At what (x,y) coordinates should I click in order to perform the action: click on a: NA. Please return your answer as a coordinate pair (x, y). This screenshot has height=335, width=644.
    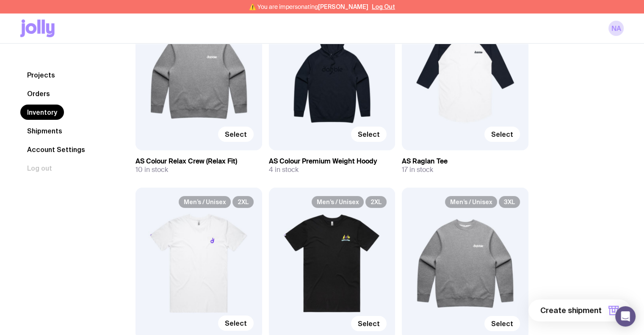
    Looking at the image, I should click on (616, 28).